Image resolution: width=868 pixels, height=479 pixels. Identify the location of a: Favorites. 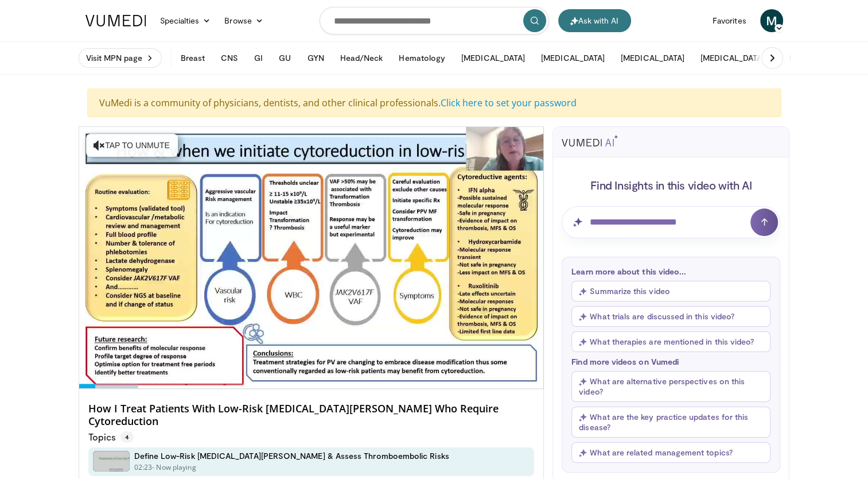
(729, 20).